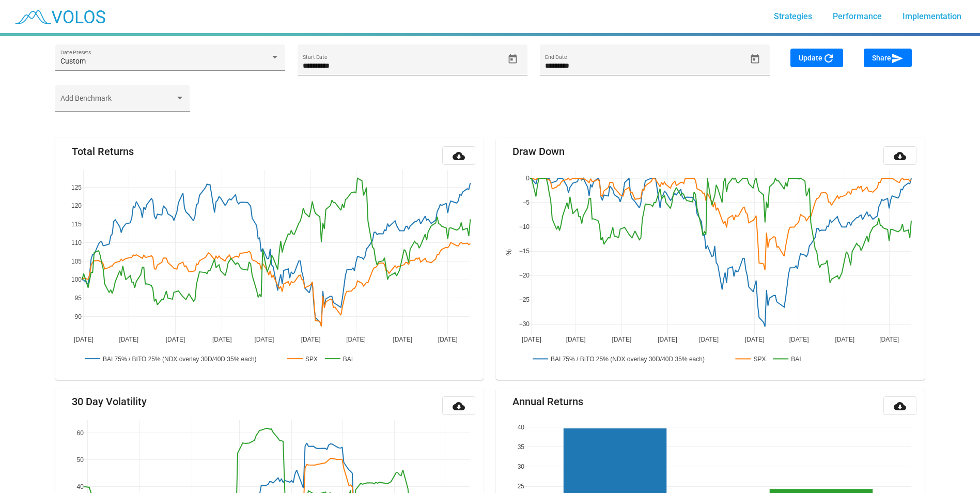 The height and width of the screenshot is (493, 980). I want to click on span: Performance, so click(857, 16).